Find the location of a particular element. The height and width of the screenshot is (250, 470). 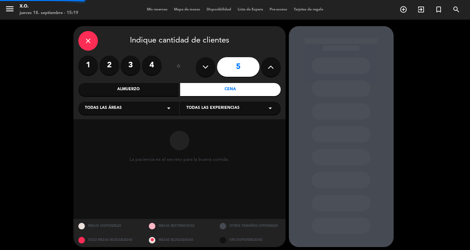

label: 4 is located at coordinates (152, 65).